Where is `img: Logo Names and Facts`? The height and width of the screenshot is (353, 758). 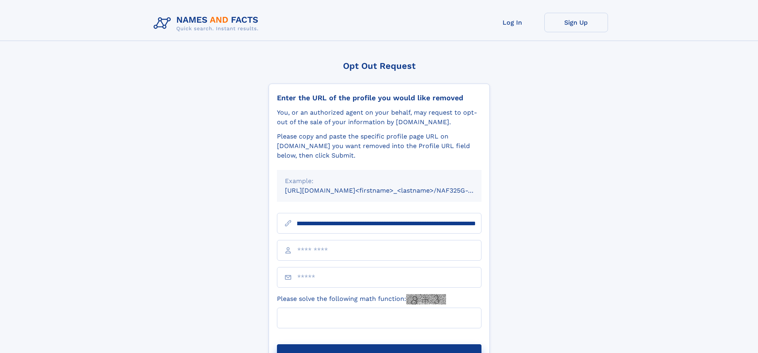
img: Logo Names and Facts is located at coordinates (208, 23).